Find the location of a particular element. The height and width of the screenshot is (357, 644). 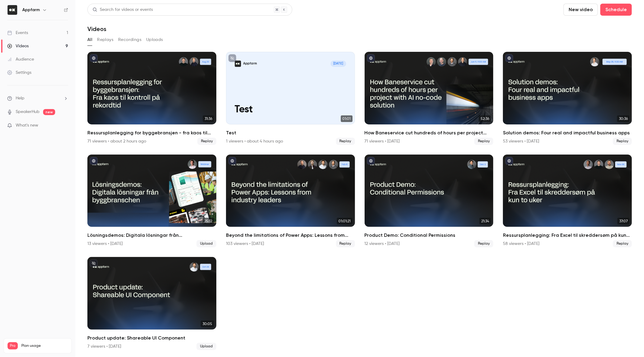

span: What's new is located at coordinates (26, 125).